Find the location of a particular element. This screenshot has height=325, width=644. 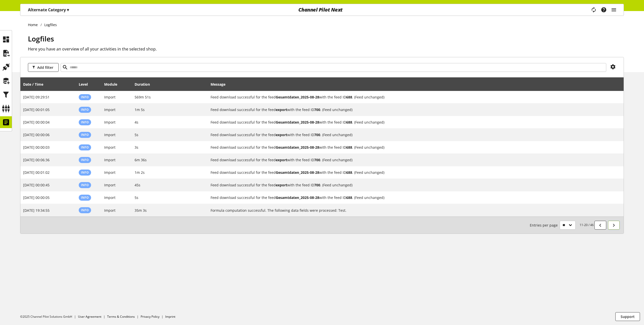

span: Logfiles is located at coordinates (41, 39).